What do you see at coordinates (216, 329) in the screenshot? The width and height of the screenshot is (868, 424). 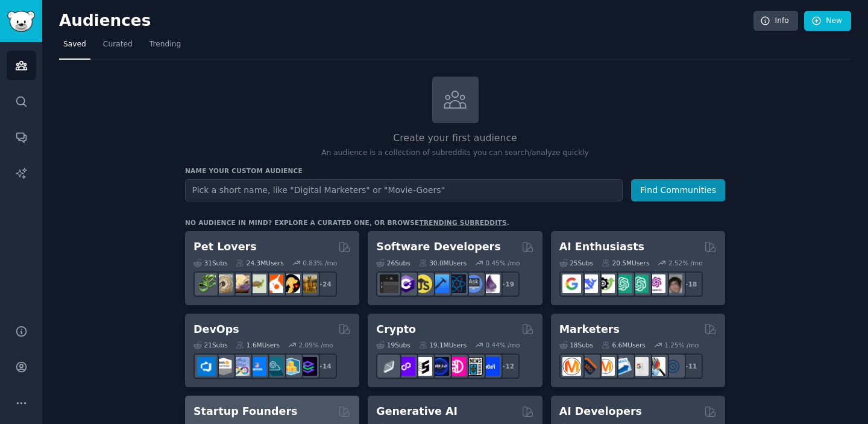 I see `h2: DevOps` at bounding box center [216, 329].